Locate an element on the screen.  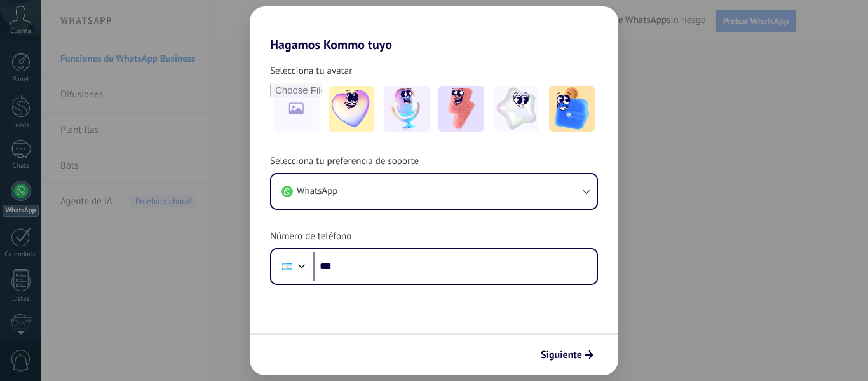
span: WhatsApp is located at coordinates (317, 191).